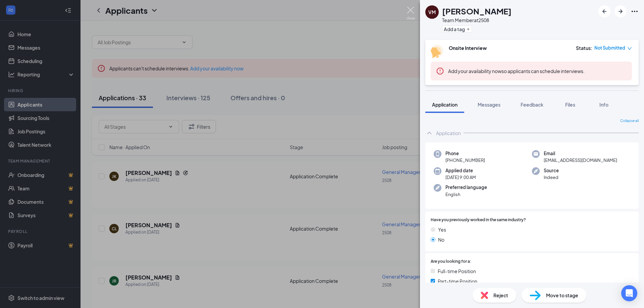  What do you see at coordinates (621, 11) in the screenshot?
I see `svg: ArrowRight` at bounding box center [621, 11].